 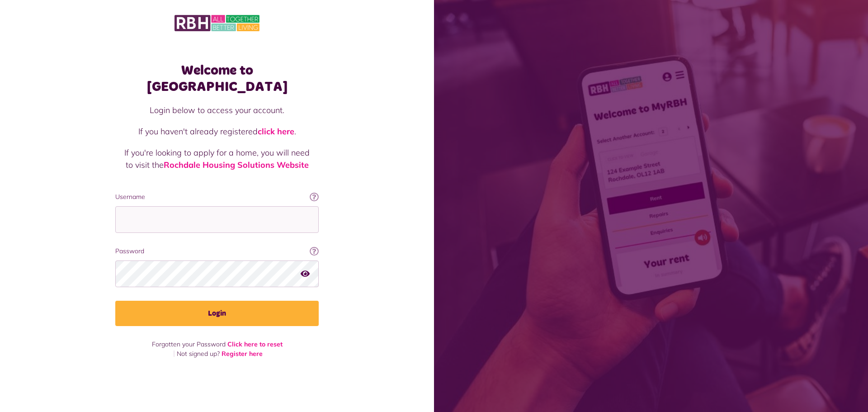 I want to click on a: click here, so click(x=276, y=131).